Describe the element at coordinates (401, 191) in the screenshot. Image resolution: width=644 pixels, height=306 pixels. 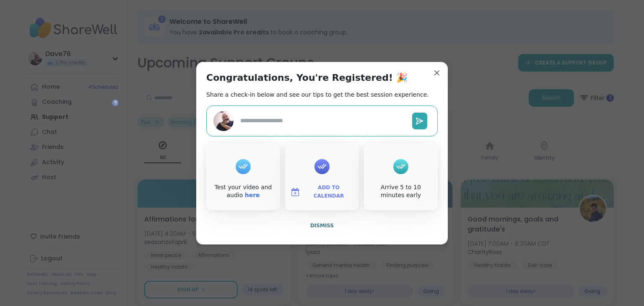
I see `div: Arrive 5 to 10 minutes early` at that location.